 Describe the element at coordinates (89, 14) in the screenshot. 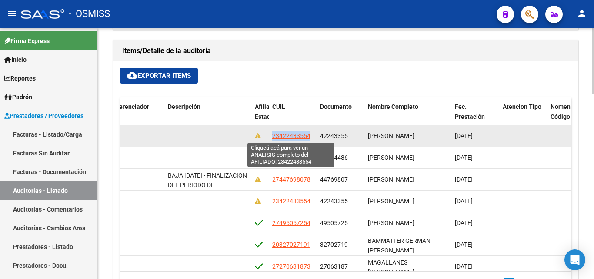

I see `span: - OSMISS` at that location.